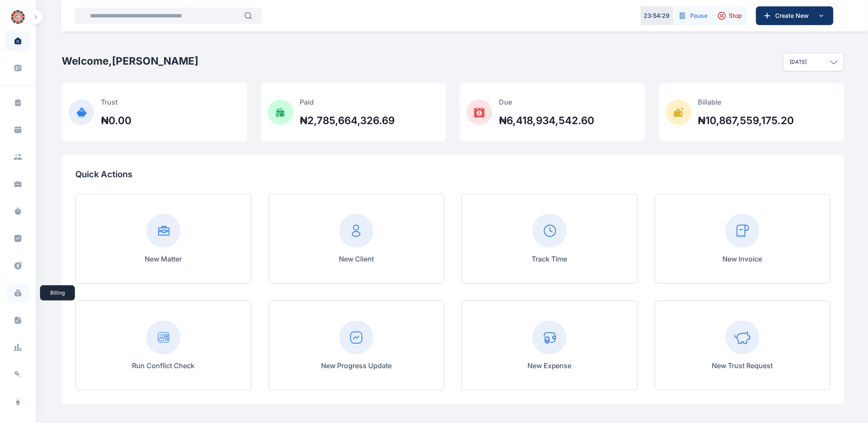  Describe the element at coordinates (550, 366) in the screenshot. I see `p: New Expense` at that location.